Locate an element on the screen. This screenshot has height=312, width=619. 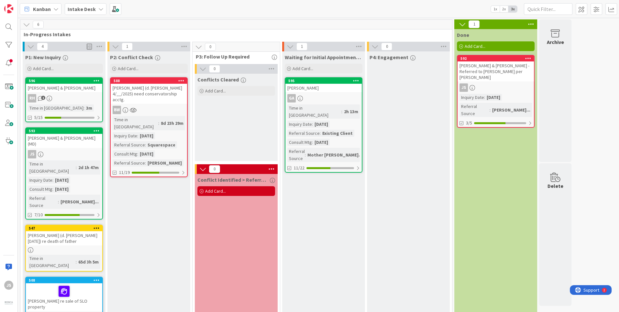
div: 65d 3h 5m is located at coordinates (88, 262).